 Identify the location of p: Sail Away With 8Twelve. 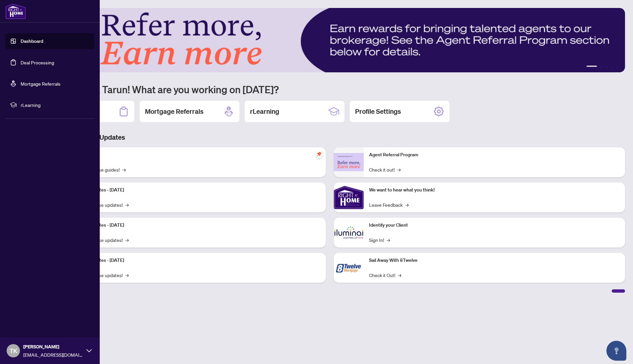
(495, 261).